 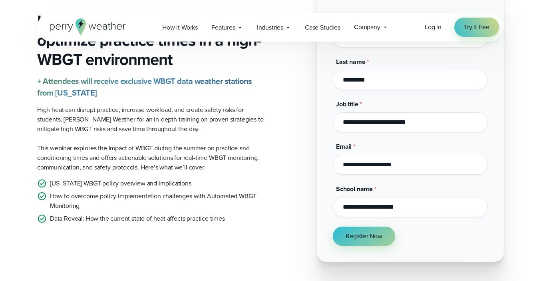 I want to click on span: Features, so click(x=223, y=28).